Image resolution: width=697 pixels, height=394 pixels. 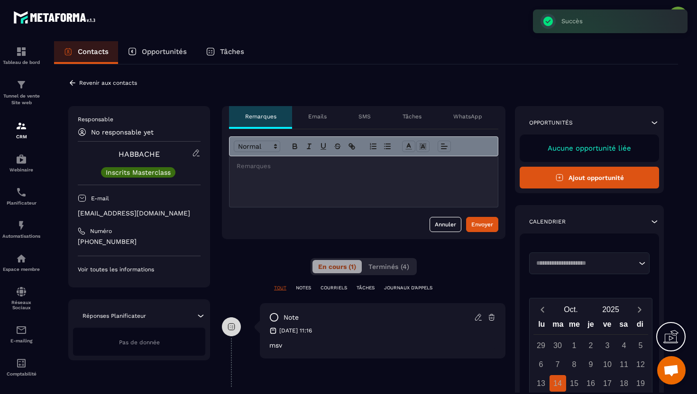 What do you see at coordinates (317, 117) in the screenshot?
I see `p: Emails` at bounding box center [317, 117].